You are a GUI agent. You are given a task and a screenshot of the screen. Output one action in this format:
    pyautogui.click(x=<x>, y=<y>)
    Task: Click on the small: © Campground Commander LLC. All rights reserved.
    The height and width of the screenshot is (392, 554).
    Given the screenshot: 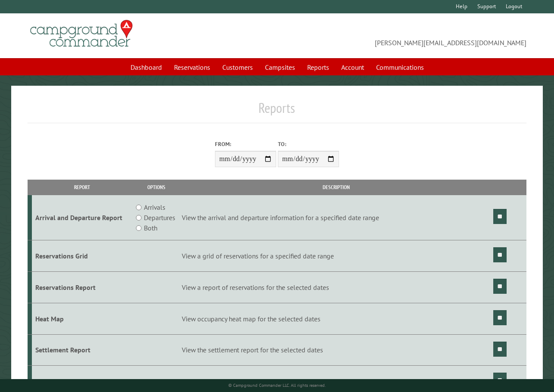 What is the action you would take?
    pyautogui.click(x=277, y=386)
    